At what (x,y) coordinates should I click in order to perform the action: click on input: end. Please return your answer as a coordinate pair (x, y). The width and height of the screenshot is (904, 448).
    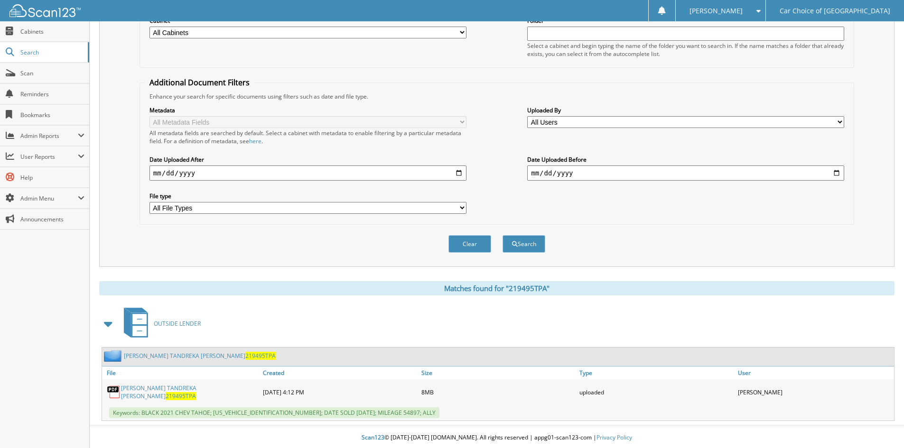
    Looking at the image, I should click on (686, 173).